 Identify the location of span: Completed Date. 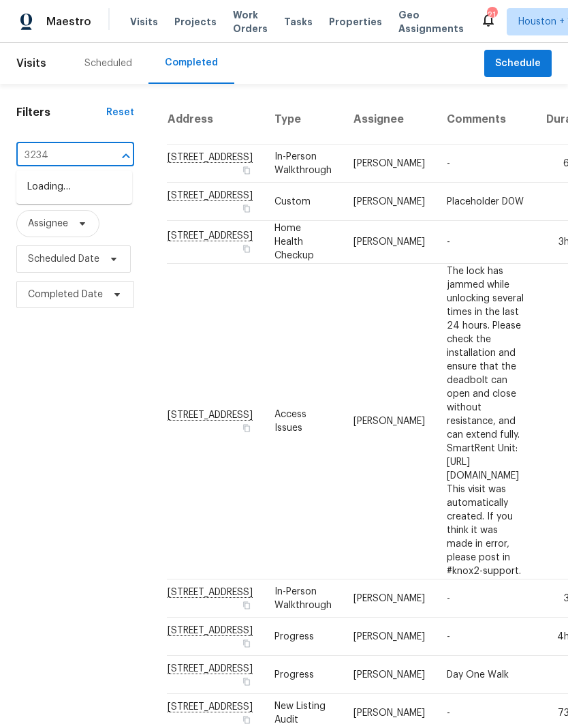
(65, 294).